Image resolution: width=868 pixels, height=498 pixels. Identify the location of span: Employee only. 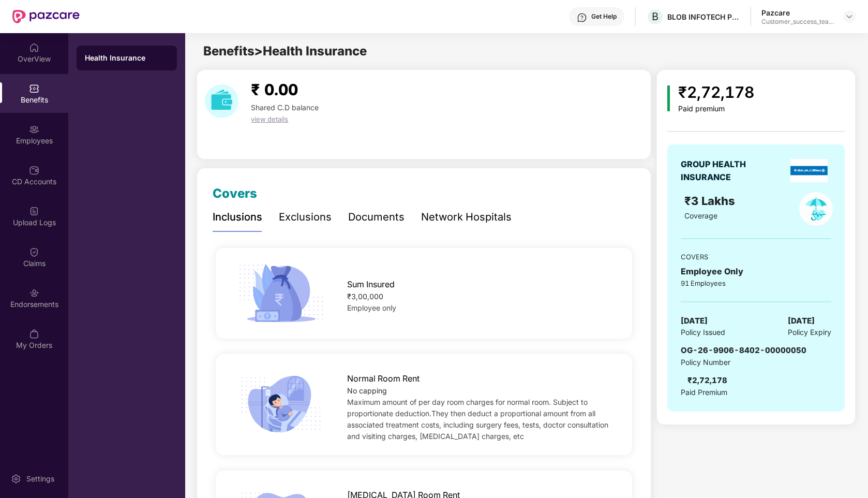
(371, 307).